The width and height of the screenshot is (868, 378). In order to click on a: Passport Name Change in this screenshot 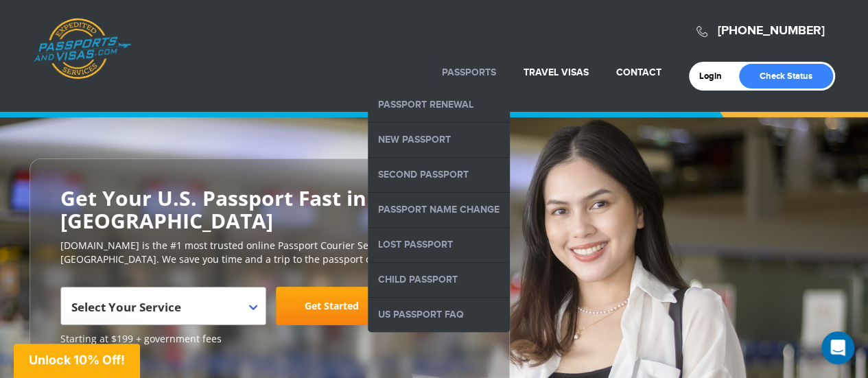, I will do `click(438, 210)`.